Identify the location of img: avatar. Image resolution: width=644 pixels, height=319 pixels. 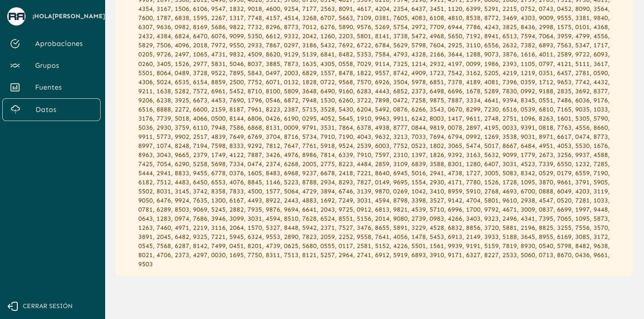
(17, 16).